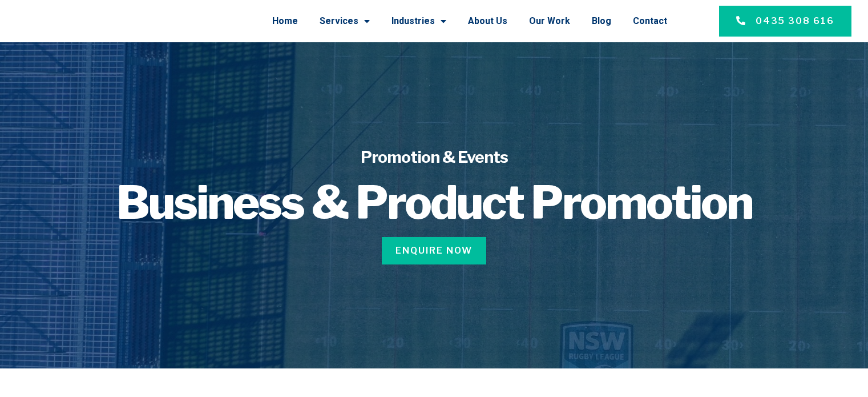 Image resolution: width=868 pixels, height=397 pixels. I want to click on h4: Promotion & Events, so click(434, 157).